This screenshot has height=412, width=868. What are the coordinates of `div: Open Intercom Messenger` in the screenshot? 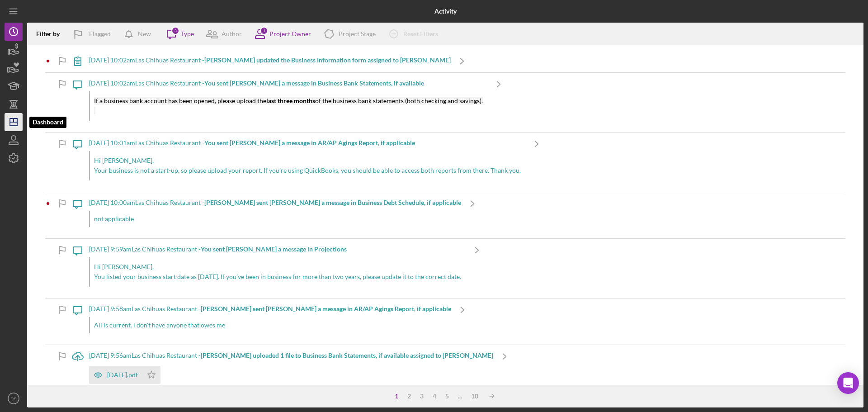 It's located at (848, 383).